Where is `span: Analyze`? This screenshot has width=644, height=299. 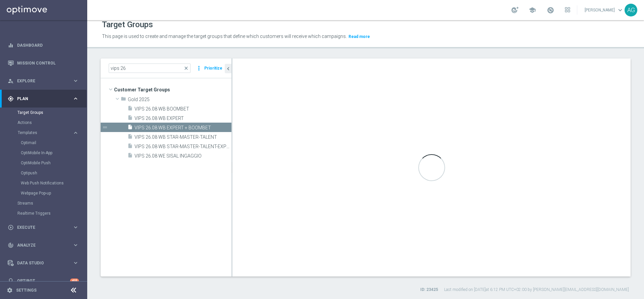 span: Analyze is located at coordinates (45, 245).